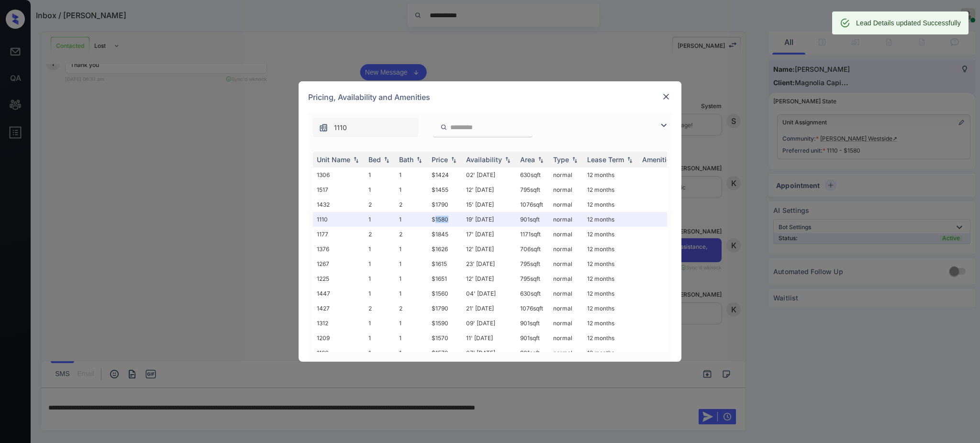  I want to click on div: Price, so click(440, 159).